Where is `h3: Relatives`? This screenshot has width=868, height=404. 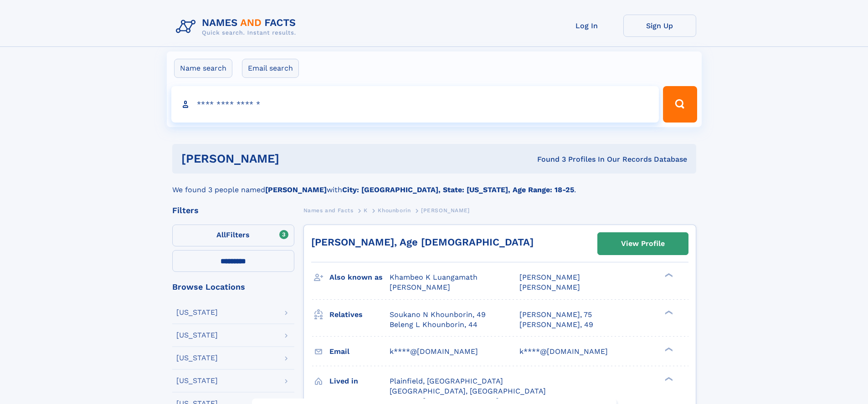
h3: Relatives is located at coordinates (359, 315).